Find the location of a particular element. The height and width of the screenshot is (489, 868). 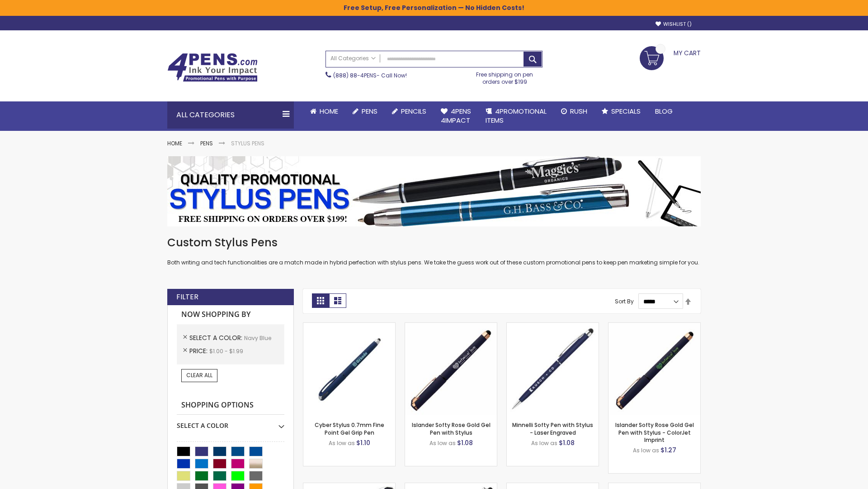

span: Price is located at coordinates (199, 351).